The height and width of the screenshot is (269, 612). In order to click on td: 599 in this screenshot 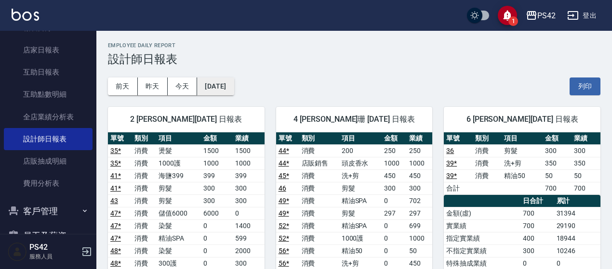, I will do `click(249, 238)`.